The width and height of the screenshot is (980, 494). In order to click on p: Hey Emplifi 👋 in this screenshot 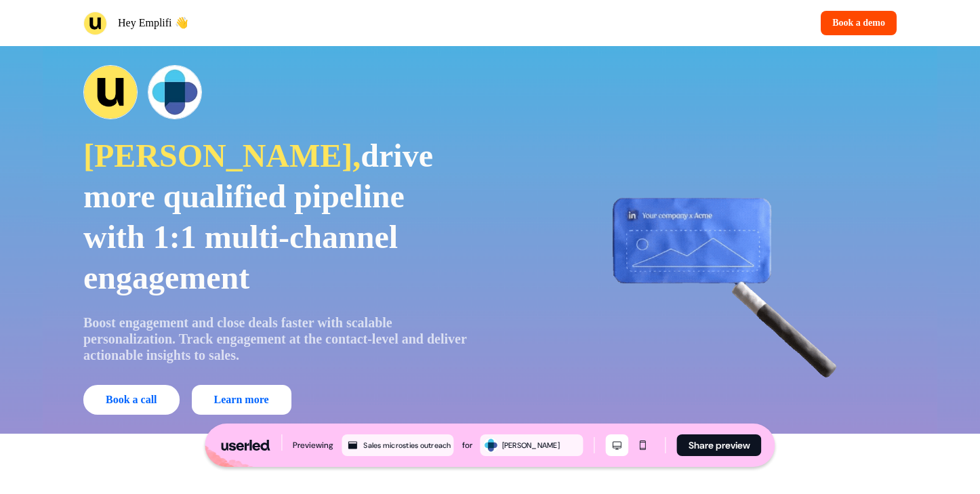, I will do `click(153, 23)`.